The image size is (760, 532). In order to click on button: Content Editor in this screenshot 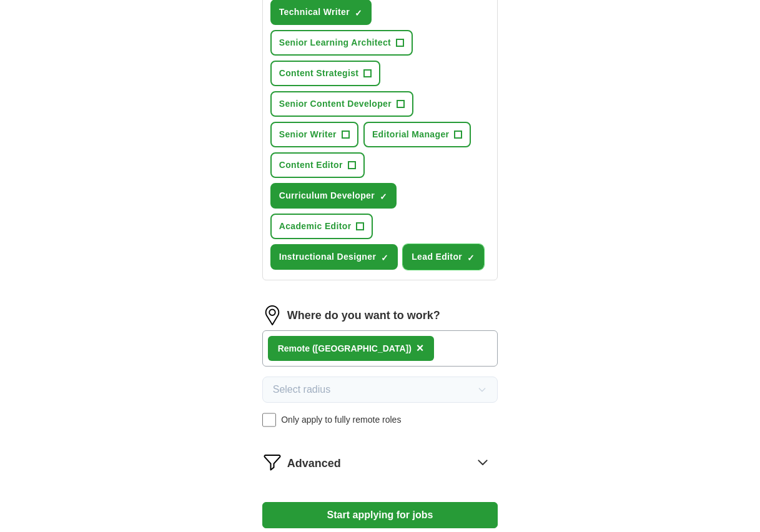, I will do `click(317, 165)`.